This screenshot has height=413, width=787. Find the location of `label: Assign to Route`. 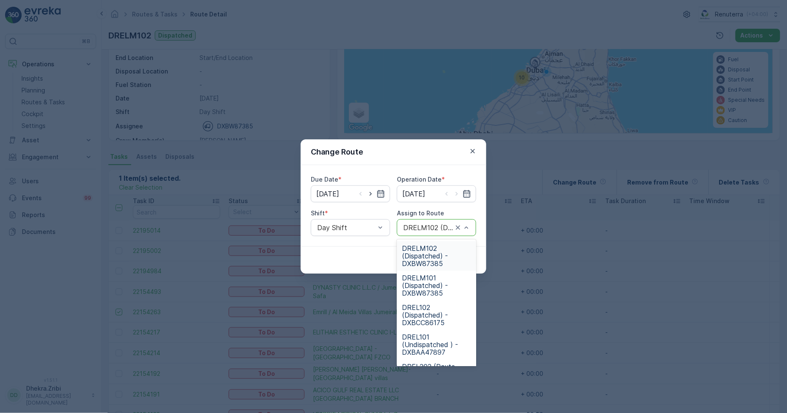

label: Assign to Route is located at coordinates (421, 213).